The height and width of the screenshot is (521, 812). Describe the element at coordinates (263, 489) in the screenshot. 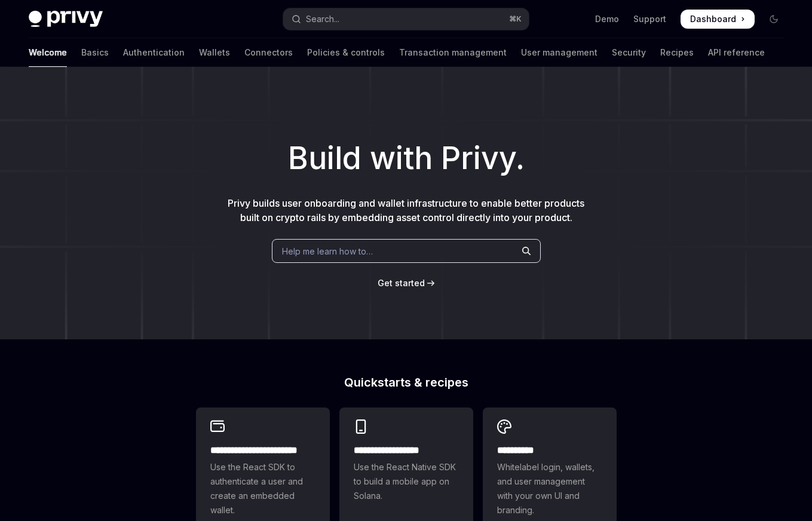

I see `span: Use the React SDK to authenticate a user and create an embedded wallet.` at that location.